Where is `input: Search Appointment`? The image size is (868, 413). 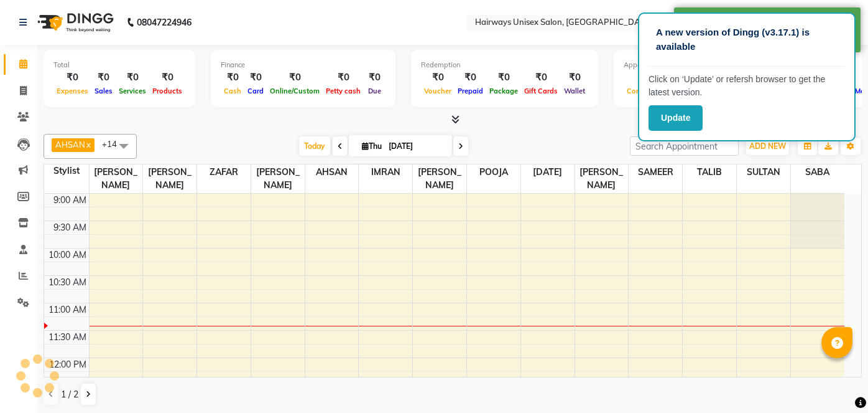
input: Search Appointment is located at coordinates (684, 146).